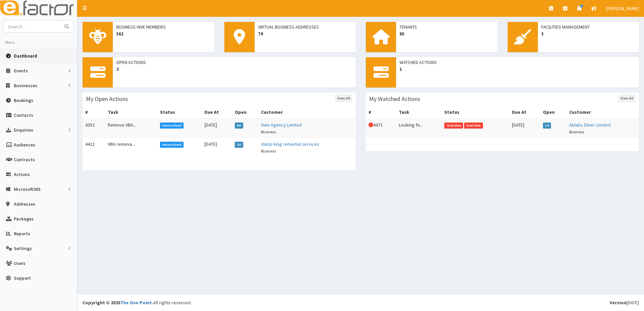 The height and width of the screenshot is (311, 644). Describe the element at coordinates (106, 99) in the screenshot. I see `h3: My Open Actions` at that location.